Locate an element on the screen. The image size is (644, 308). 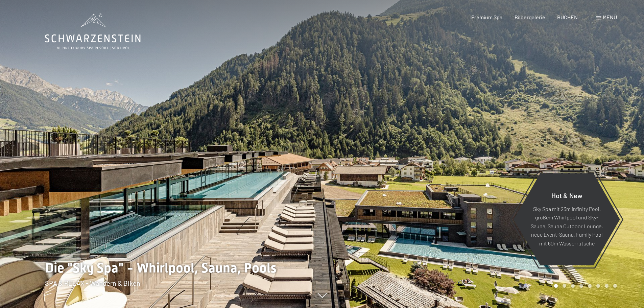
span: Bildergalerie is located at coordinates (530, 17).